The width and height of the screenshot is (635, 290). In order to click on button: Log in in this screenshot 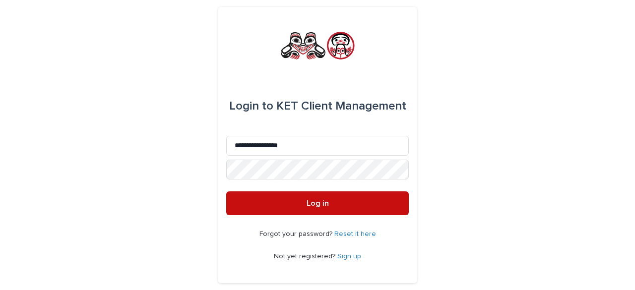, I will do `click(318, 204)`.